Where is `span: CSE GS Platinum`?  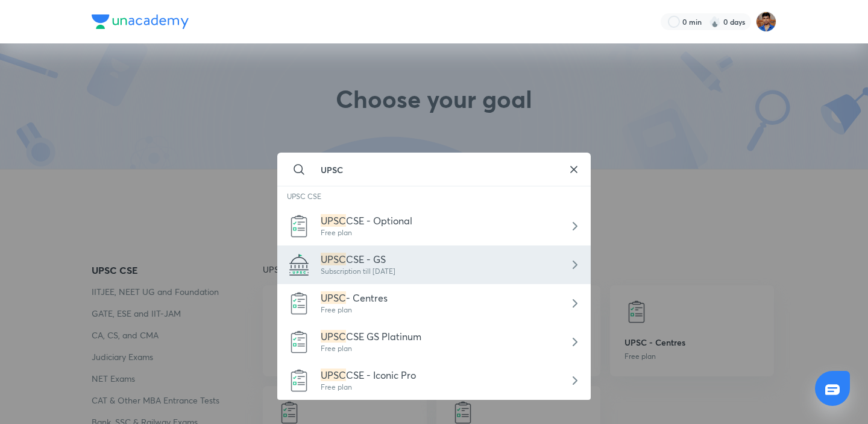 span: CSE GS Platinum is located at coordinates (383, 336).